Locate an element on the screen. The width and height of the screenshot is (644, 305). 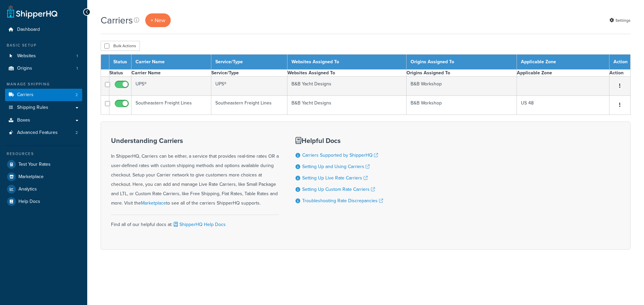
a: Setting Up Custom Rate Carriers is located at coordinates (339, 189).